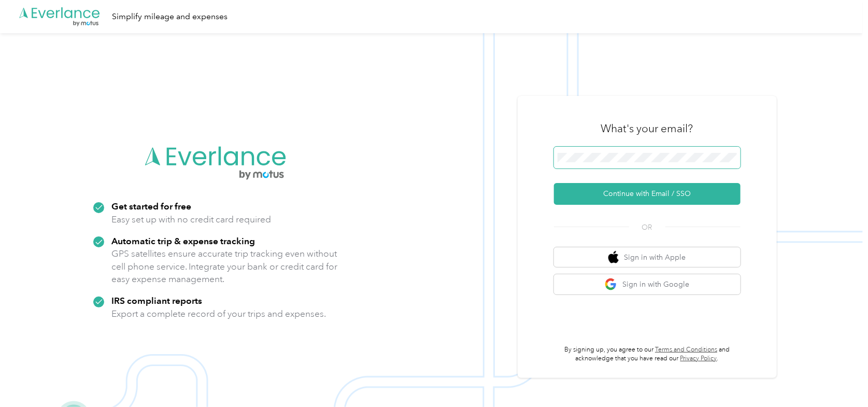 The width and height of the screenshot is (868, 407). I want to click on a: Terms and Conditions, so click(686, 350).